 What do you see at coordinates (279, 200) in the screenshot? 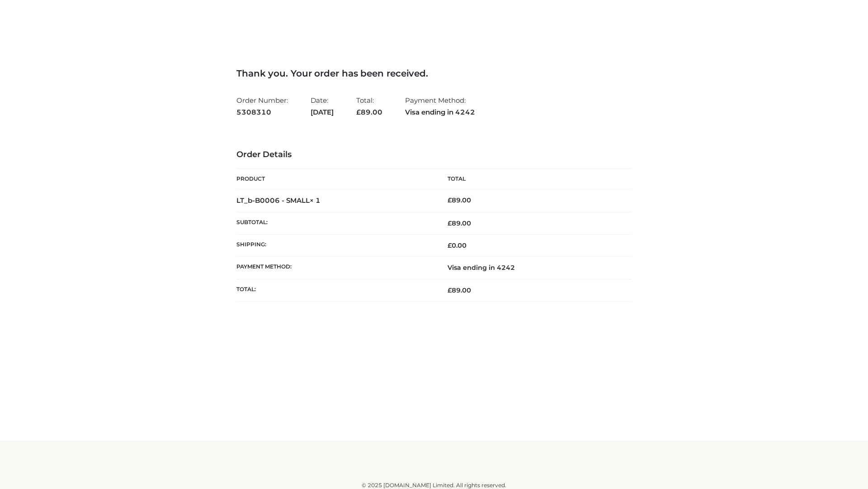
I see `strong: LT_b-B0006 - SMALL` at bounding box center [279, 200].